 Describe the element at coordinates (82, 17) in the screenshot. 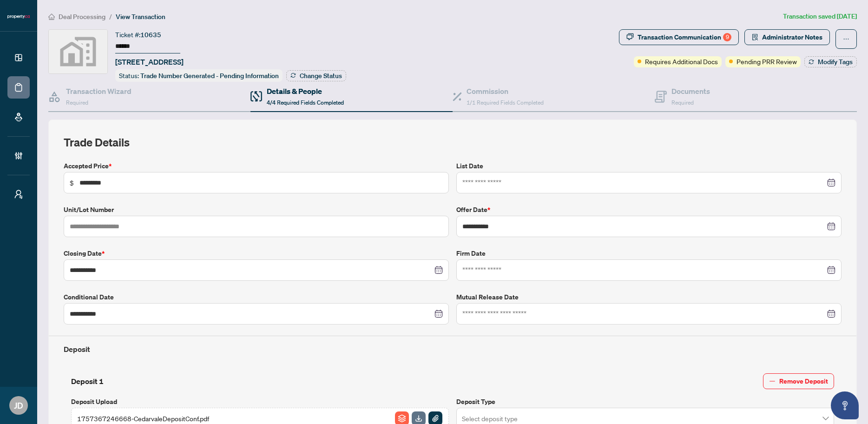

I see `span: Deal Processing` at that location.